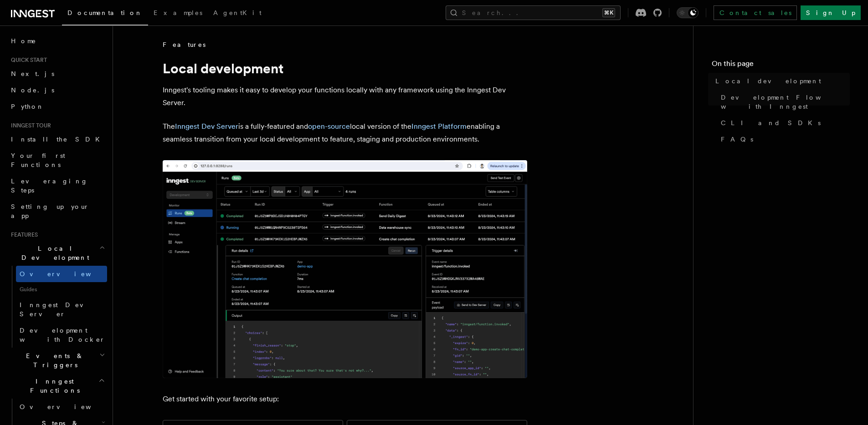 The height and width of the screenshot is (425, 868). I want to click on a: Contact sales, so click(754, 12).